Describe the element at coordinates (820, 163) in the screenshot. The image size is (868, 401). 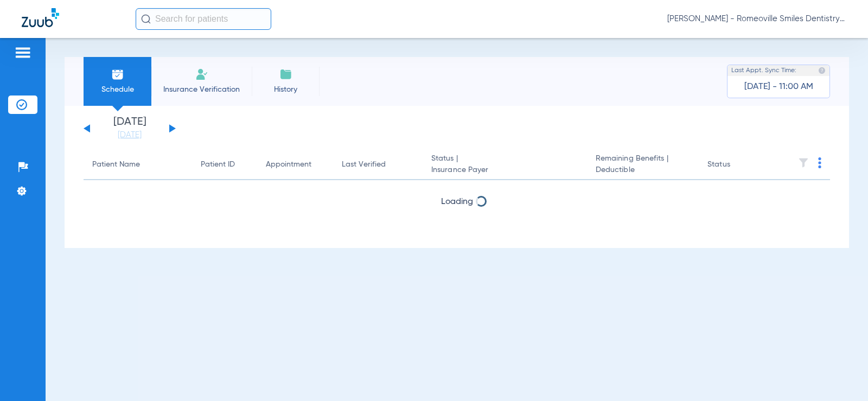
I see `img: group-dot-blue.svg` at that location.